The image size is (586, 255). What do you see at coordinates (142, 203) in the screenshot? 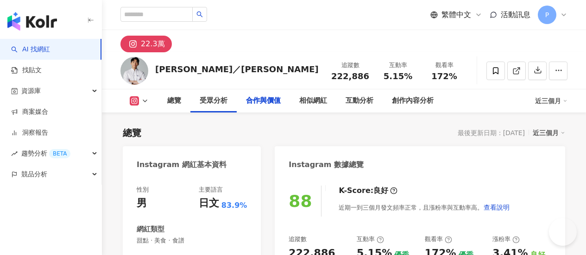
I see `div: 男` at bounding box center [142, 203].